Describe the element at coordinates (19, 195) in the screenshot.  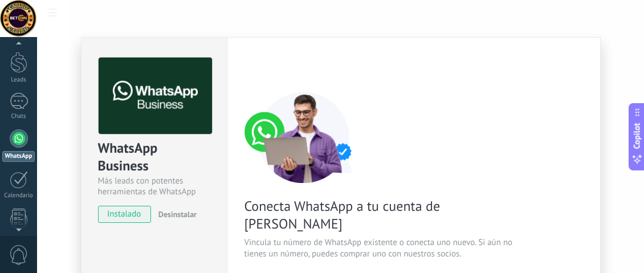
I see `div: Calendario` at that location.